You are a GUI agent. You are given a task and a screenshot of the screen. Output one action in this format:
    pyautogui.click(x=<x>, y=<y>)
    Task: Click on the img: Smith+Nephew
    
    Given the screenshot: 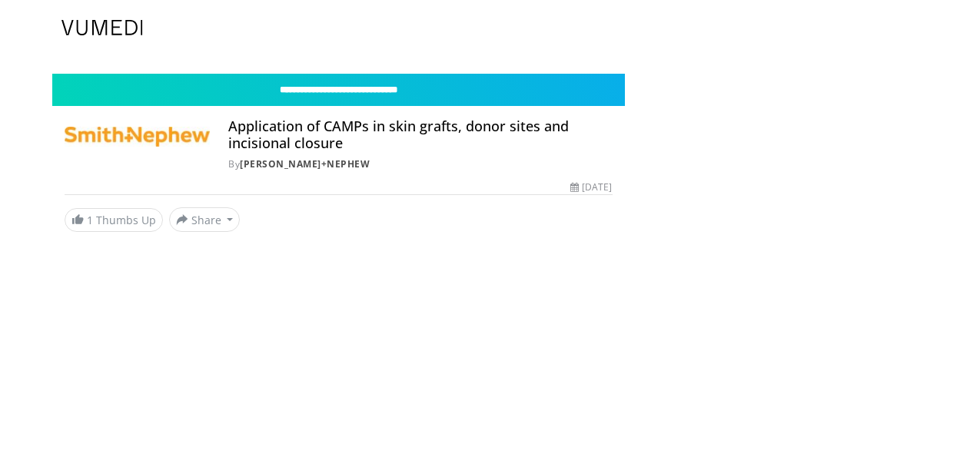 What is the action you would take?
    pyautogui.click(x=137, y=136)
    